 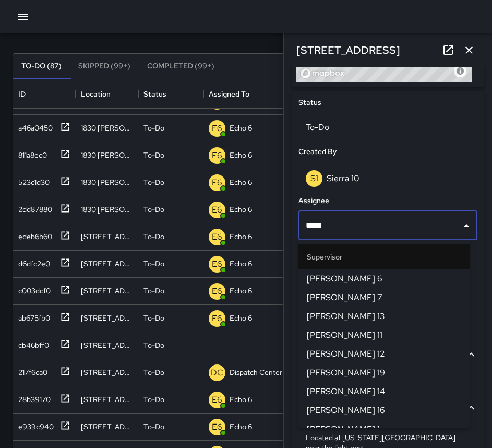 What do you see at coordinates (107, 345) in the screenshot?
I see `div: 495 10th Street` at bounding box center [107, 345].